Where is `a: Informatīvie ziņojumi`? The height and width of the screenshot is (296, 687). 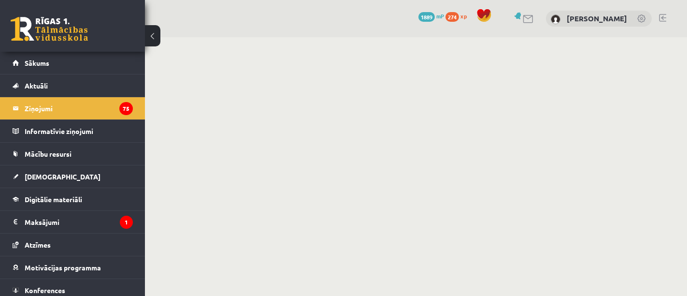
a: Informatīvie ziņojumi is located at coordinates (72, 131).